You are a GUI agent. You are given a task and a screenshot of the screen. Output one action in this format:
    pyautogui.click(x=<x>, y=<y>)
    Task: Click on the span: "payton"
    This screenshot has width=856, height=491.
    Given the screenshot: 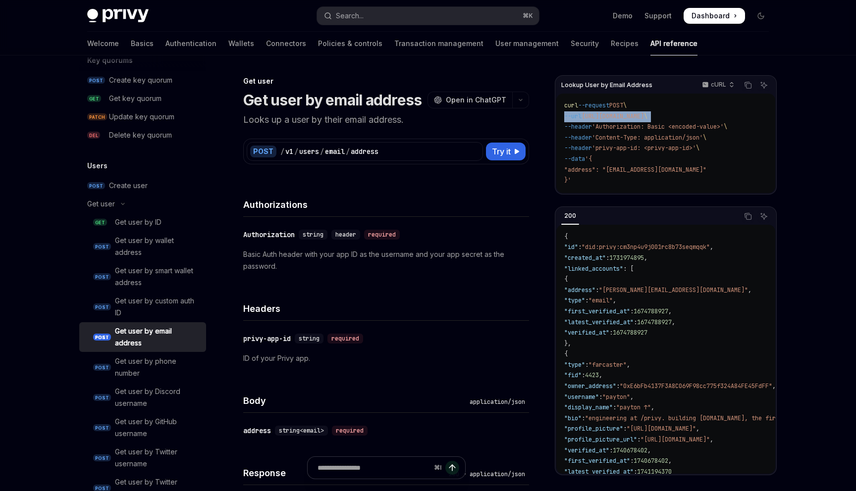 What is the action you would take?
    pyautogui.click(x=616, y=397)
    